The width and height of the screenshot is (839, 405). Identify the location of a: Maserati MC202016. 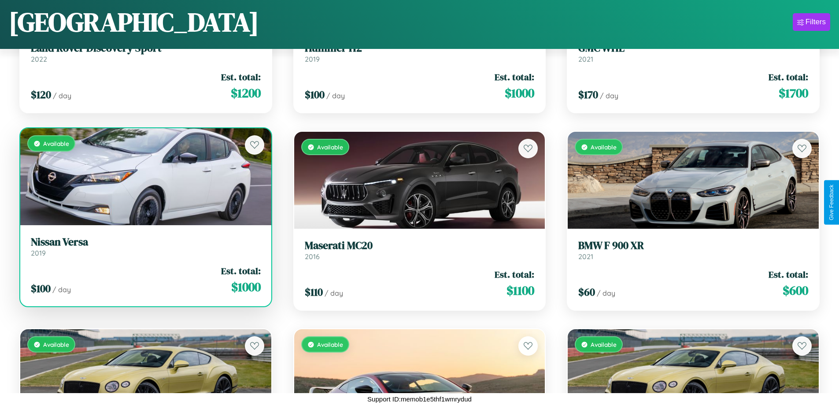
(420, 250).